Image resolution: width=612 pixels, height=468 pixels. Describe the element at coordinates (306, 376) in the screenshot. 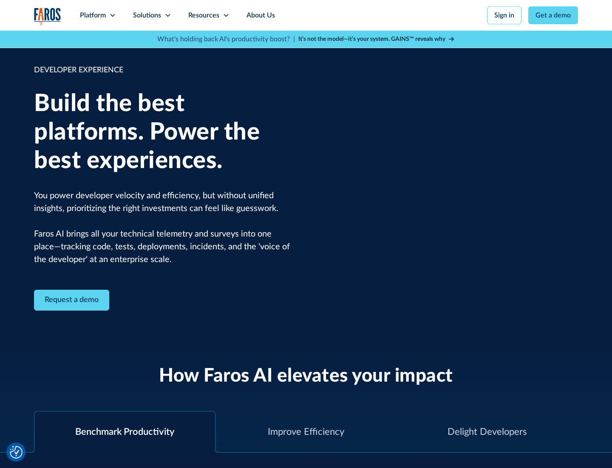

I see `h2: How Faros AI elevates your impact` at that location.